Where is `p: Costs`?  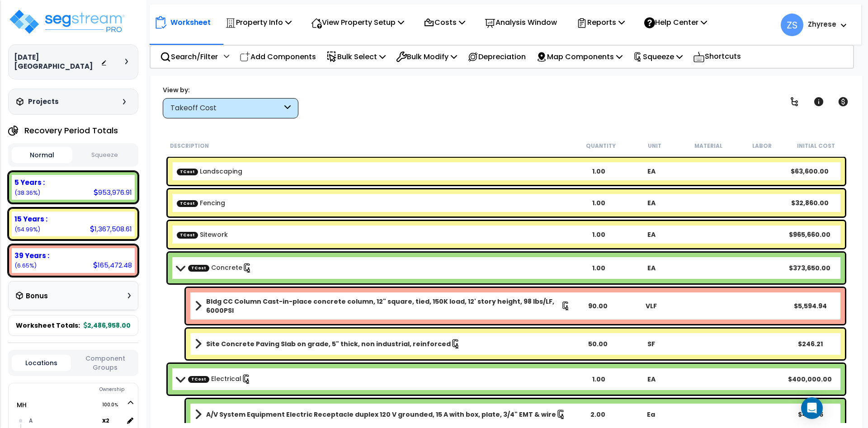
p: Costs is located at coordinates (444, 23).